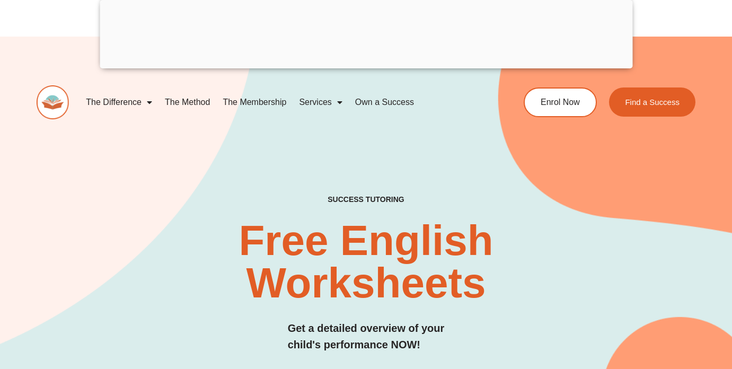  I want to click on span: Find a Success, so click(652, 102).